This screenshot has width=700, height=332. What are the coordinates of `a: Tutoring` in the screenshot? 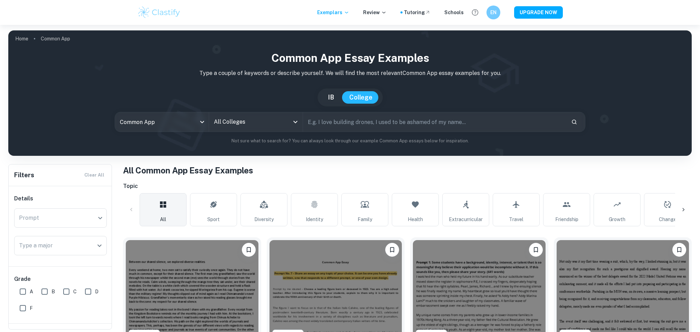 It's located at (417, 12).